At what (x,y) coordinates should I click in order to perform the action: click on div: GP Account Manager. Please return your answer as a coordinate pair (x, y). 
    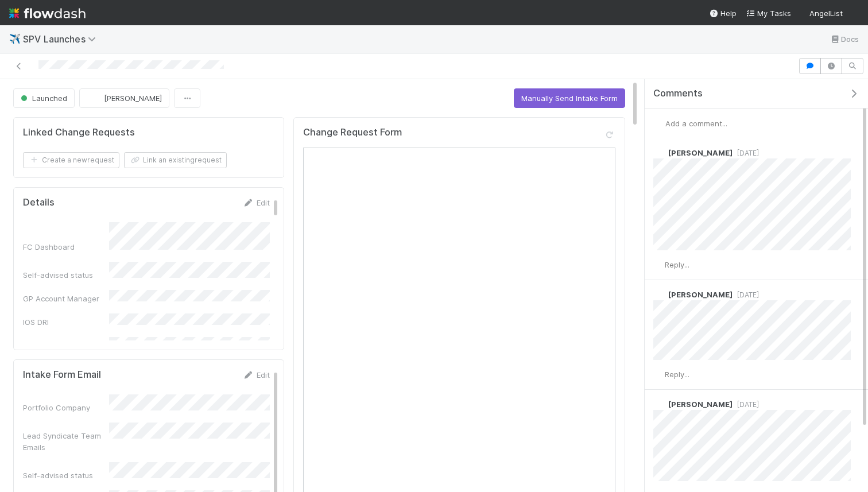
    Looking at the image, I should click on (66, 298).